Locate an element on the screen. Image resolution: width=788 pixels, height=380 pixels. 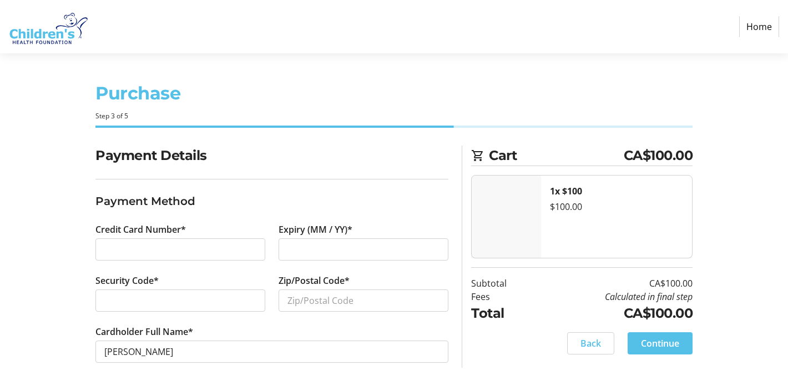
span: Back is located at coordinates (591, 343).